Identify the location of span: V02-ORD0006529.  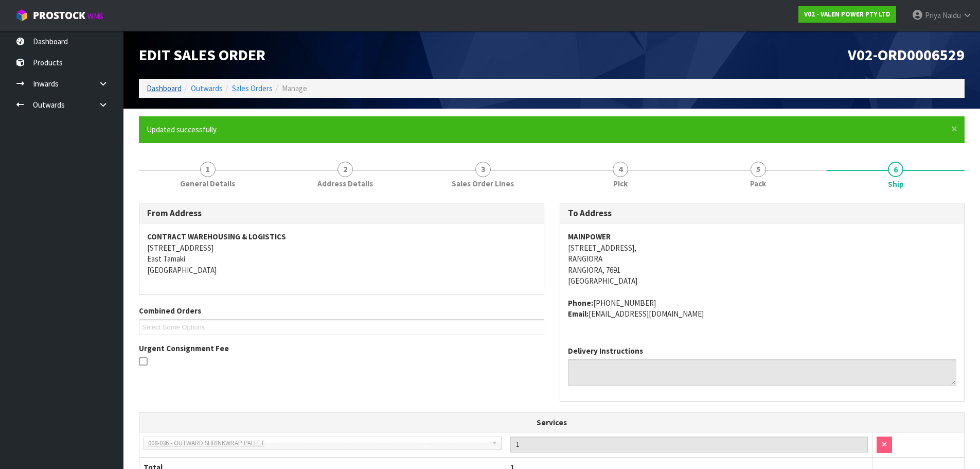
(906, 54).